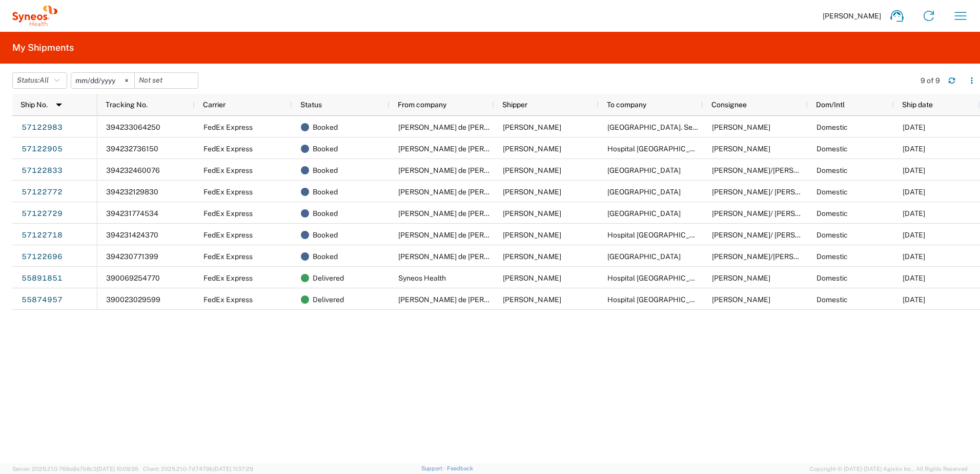  Describe the element at coordinates (673, 127) in the screenshot. I see `span: Hospital Universitario de Araba. Sede Txagorritxu` at that location.